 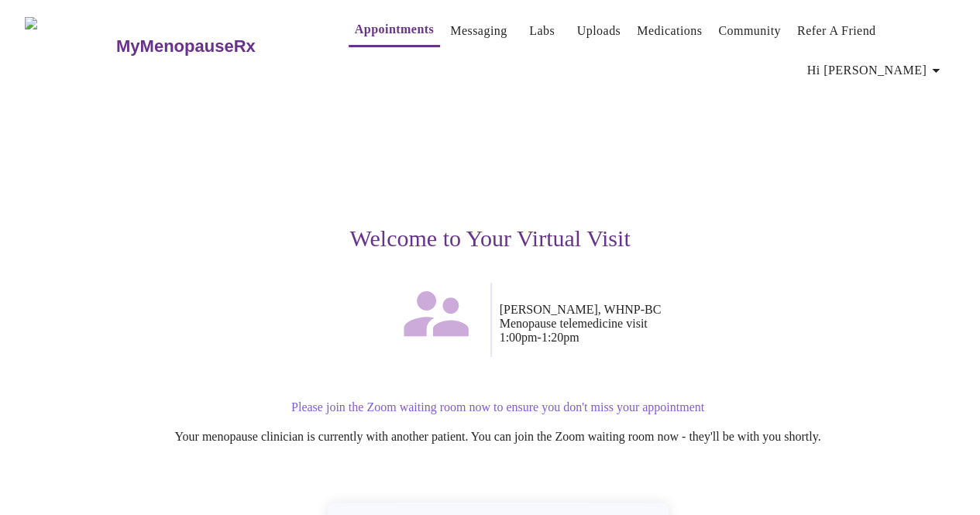 I want to click on button: Uploads, so click(x=599, y=31).